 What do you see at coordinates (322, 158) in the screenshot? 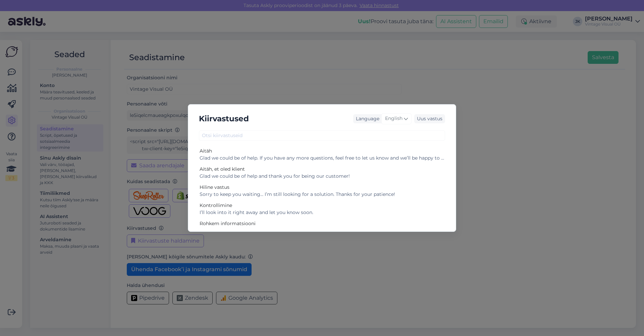
I see `div: Glad we could be of help. If you have any more questions, feel free to let us know and we’ll be h...` at bounding box center [322, 158].